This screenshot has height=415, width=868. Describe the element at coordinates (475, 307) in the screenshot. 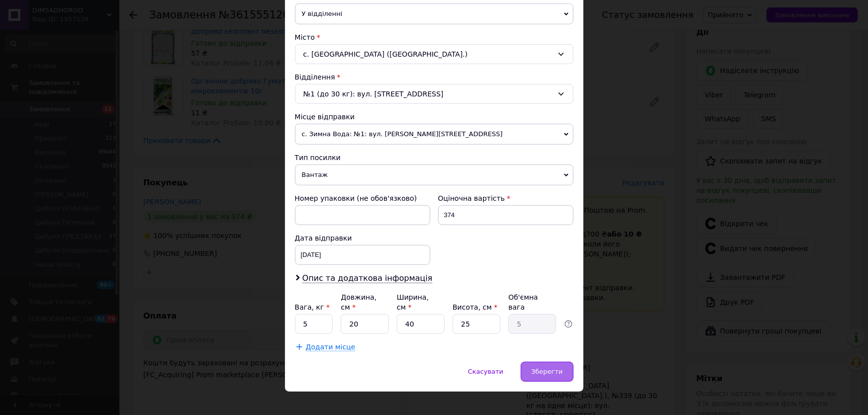

I see `label: Висота, см` at that location.